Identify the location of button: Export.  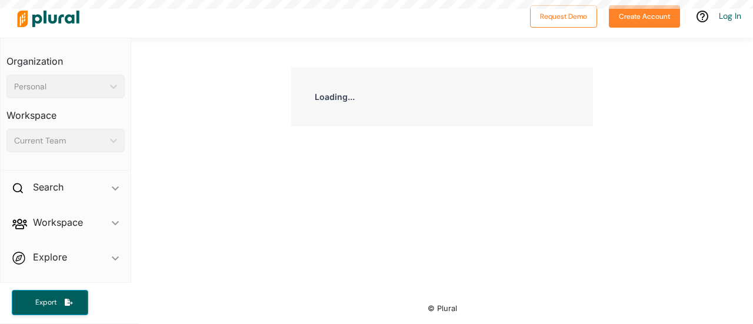
(50, 302).